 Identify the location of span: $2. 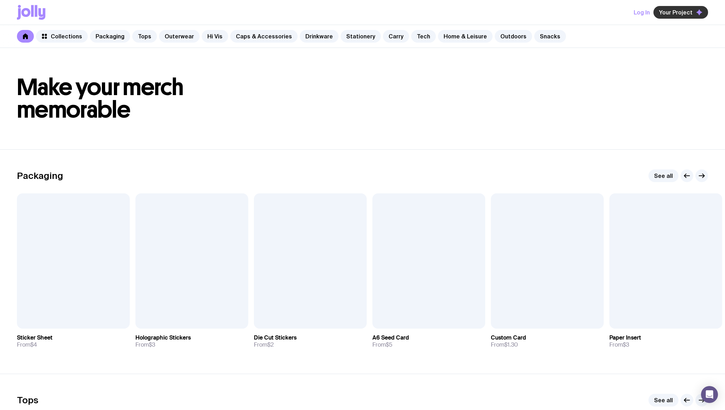
(270, 345).